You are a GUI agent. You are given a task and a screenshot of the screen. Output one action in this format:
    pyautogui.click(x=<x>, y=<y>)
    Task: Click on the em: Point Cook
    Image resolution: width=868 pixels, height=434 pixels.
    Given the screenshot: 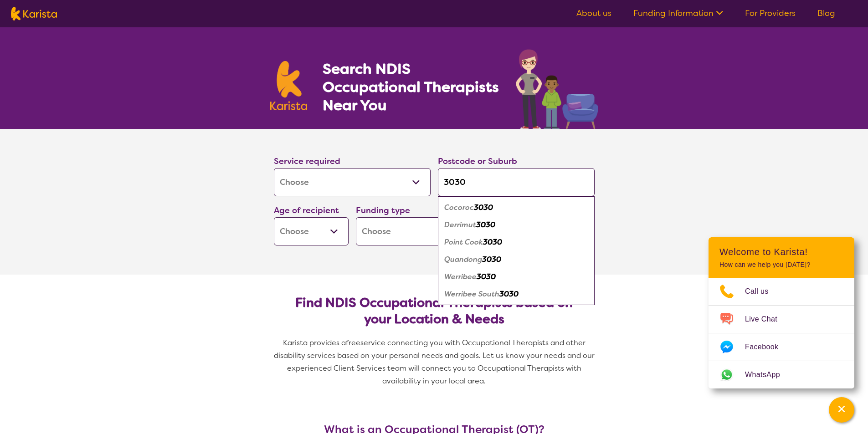 What is the action you would take?
    pyautogui.click(x=464, y=242)
    